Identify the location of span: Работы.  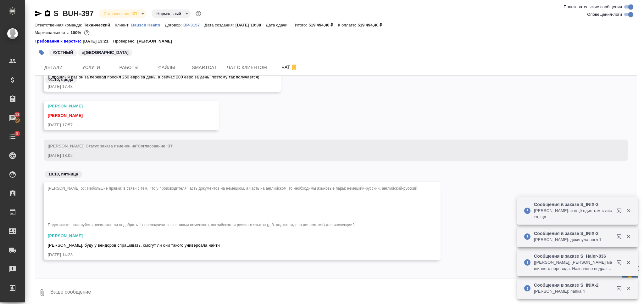
(129, 67).